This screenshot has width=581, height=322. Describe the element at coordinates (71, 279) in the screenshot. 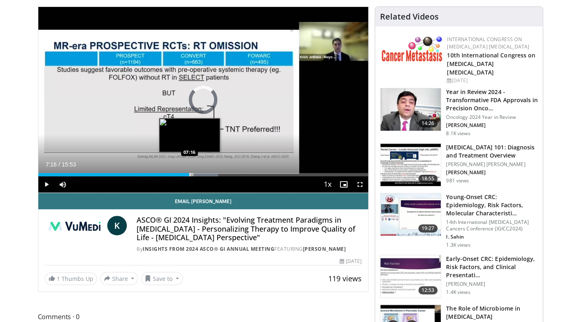

I see `a: 1 Thumbs Up` at that location.